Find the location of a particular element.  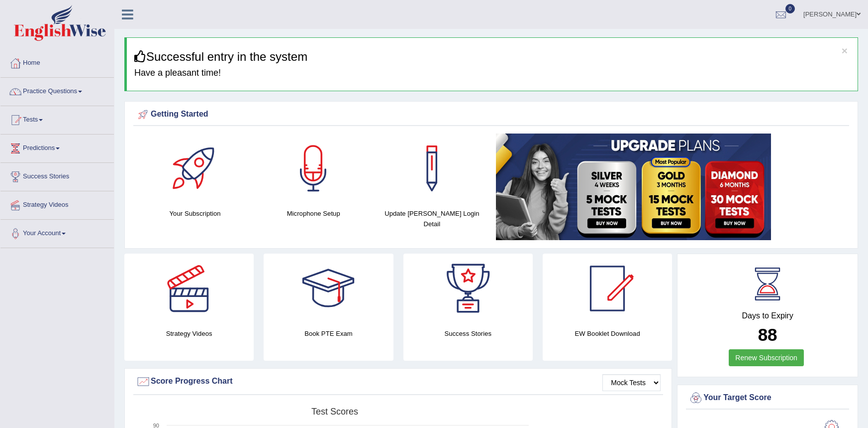

h4: Your Subscription is located at coordinates (195, 214).